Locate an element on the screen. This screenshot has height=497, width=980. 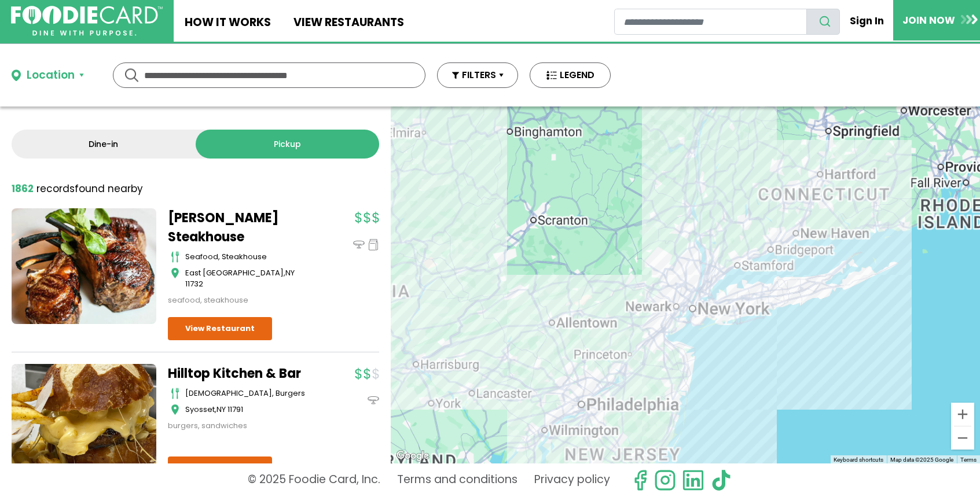
span: 11791 is located at coordinates (235, 409).